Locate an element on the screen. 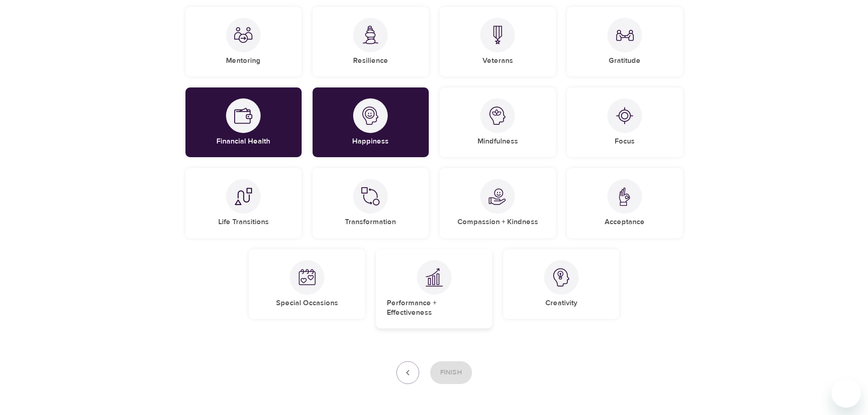 Image resolution: width=868 pixels, height=415 pixels. div: VeteransVeterans is located at coordinates (498, 41).